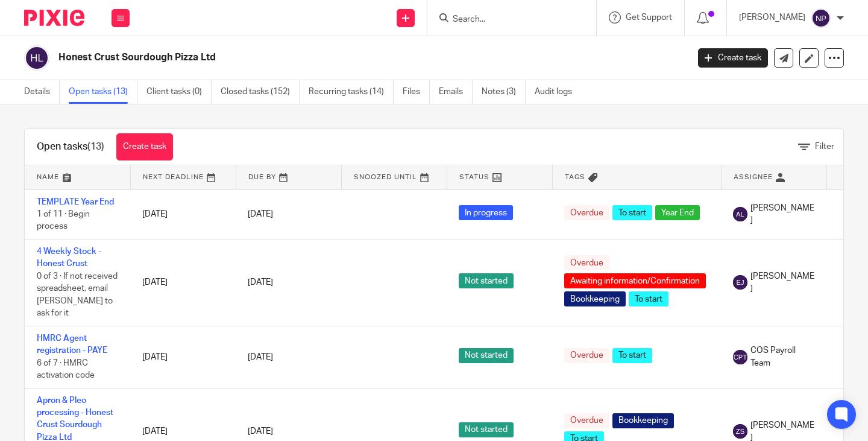  I want to click on span: COS Payroll Team, so click(782, 356).